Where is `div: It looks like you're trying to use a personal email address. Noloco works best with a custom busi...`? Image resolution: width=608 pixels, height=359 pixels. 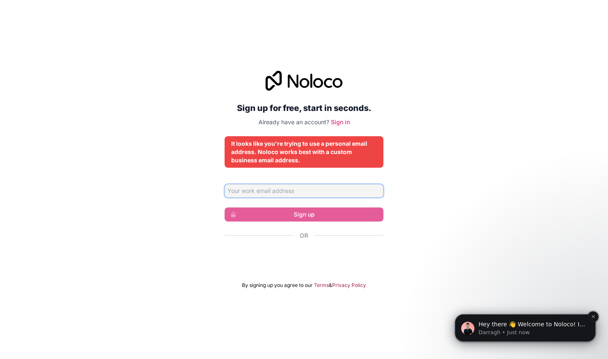 div: It looks like you're trying to use a personal email address. Noloco works best with a custom busi... is located at coordinates (304, 152).